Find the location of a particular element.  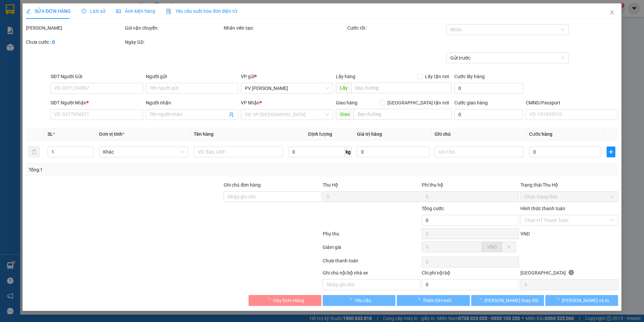

span: Gửi trước is located at coordinates (507, 58).